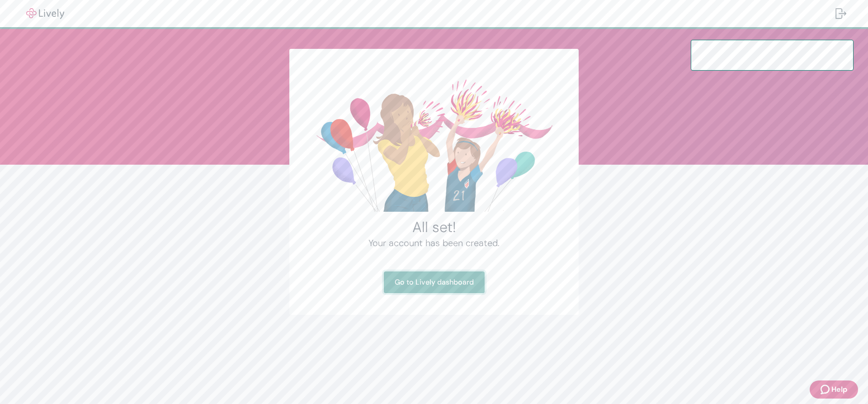  I want to click on span: Help, so click(839, 390).